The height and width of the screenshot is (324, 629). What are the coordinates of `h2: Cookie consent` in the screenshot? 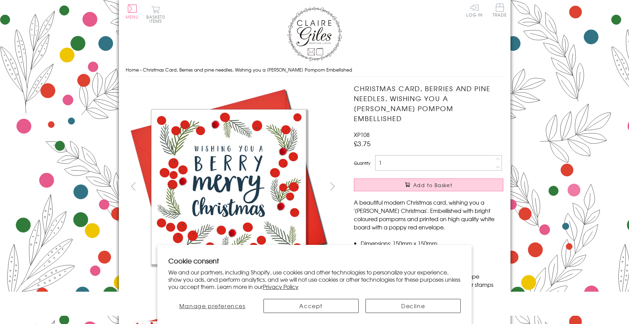 It's located at (315, 260).